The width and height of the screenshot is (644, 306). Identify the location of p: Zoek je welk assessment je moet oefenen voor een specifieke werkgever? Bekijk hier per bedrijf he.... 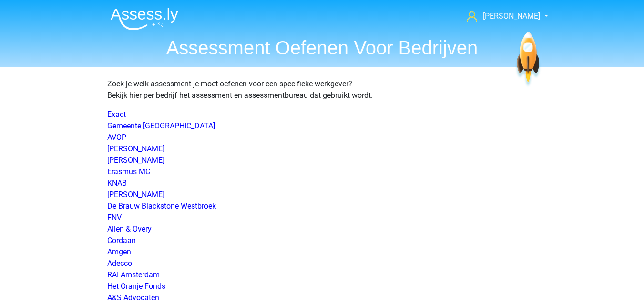
(322, 90).